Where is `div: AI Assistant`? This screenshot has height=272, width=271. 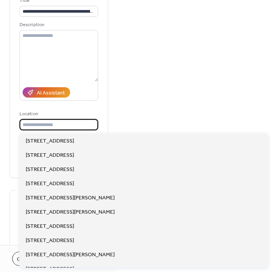
div: AI Assistant is located at coordinates (51, 93).